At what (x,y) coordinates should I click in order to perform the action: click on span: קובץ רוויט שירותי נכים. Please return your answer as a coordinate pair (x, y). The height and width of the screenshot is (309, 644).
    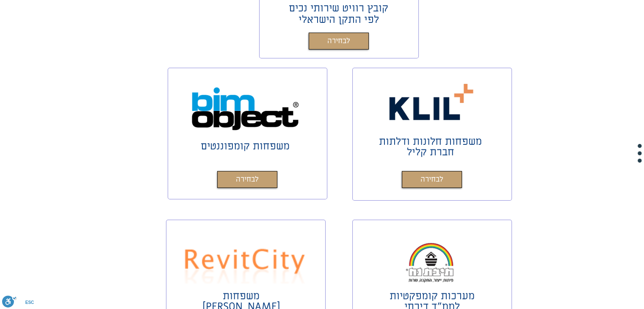
    Looking at the image, I should click on (338, 8).